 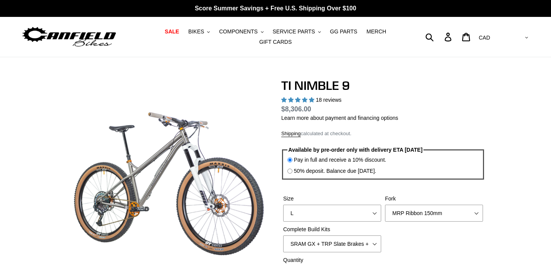 What do you see at coordinates (296, 109) in the screenshot?
I see `span: $8,306.00` at bounding box center [296, 109].